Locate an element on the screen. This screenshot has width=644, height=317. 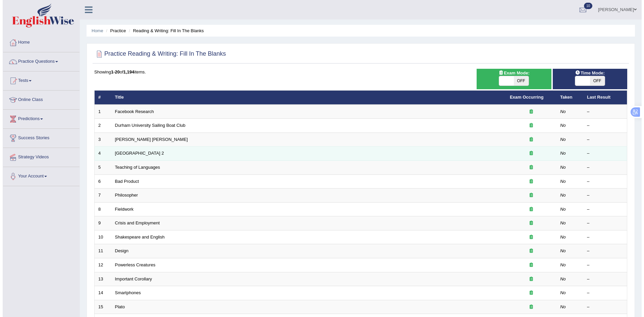
span: 10 is located at coordinates (585, 6).